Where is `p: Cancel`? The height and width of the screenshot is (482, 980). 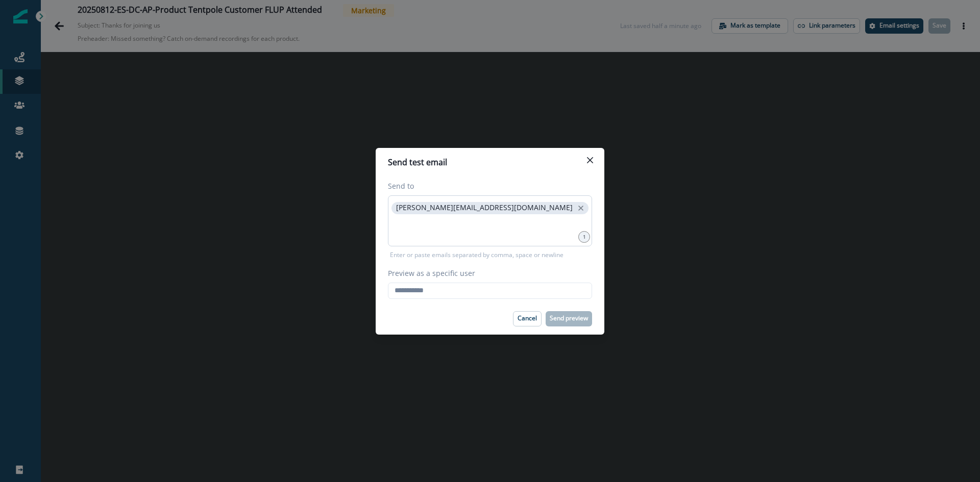
p: Cancel is located at coordinates (527, 318).